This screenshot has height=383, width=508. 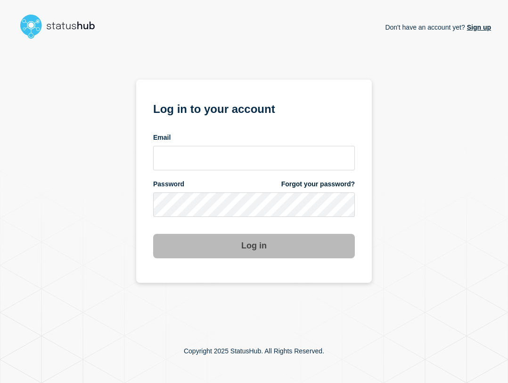 I want to click on button: Log in, so click(x=254, y=246).